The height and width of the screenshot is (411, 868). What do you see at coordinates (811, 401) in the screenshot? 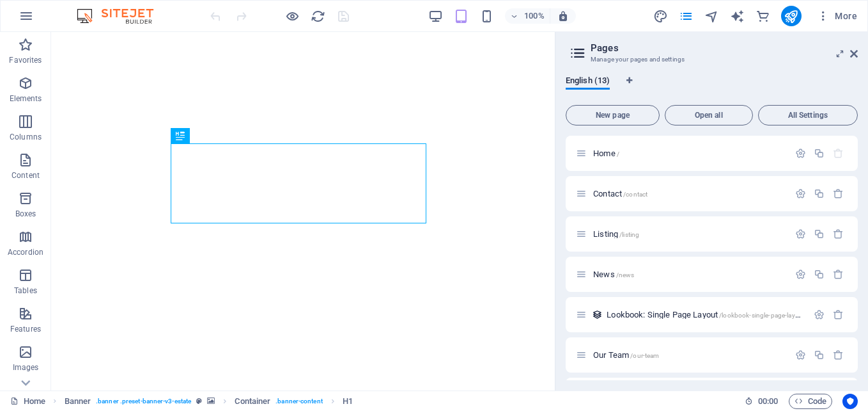
I see `button: Code` at bounding box center [811, 401].